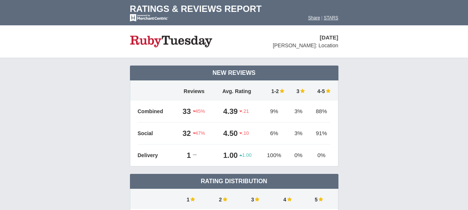 This screenshot has height=210, width=468. Describe the element at coordinates (274, 90) in the screenshot. I see `td: 1-2` at that location.